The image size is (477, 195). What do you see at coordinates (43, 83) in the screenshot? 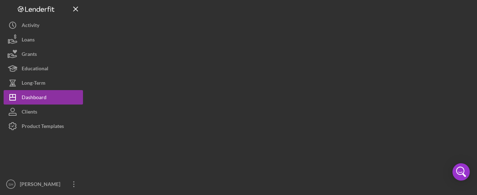
I see `a: Long-Term` at bounding box center [43, 83].